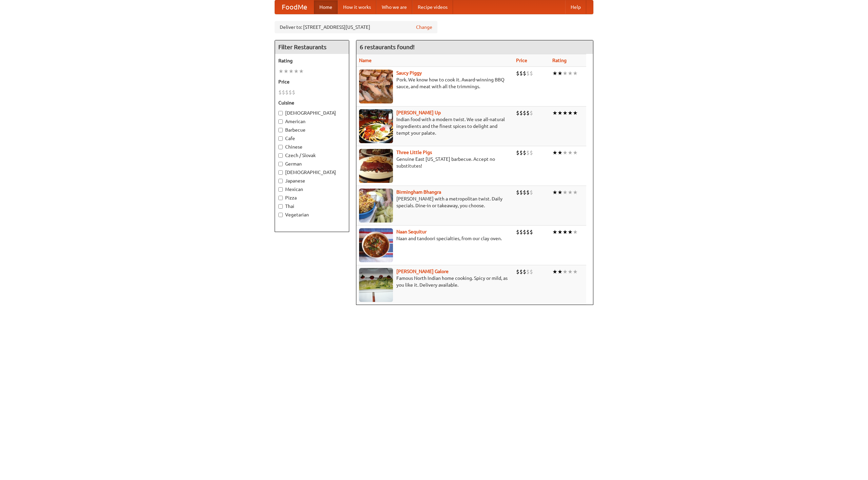 Image resolution: width=868 pixels, height=480 pixels. Describe the element at coordinates (312, 206) in the screenshot. I see `label: Thai` at that location.